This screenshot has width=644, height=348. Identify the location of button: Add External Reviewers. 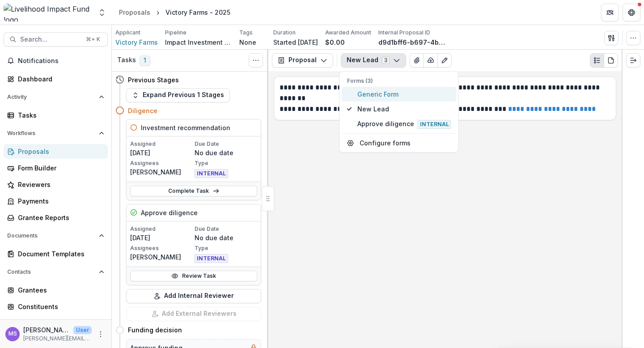
(193, 314).